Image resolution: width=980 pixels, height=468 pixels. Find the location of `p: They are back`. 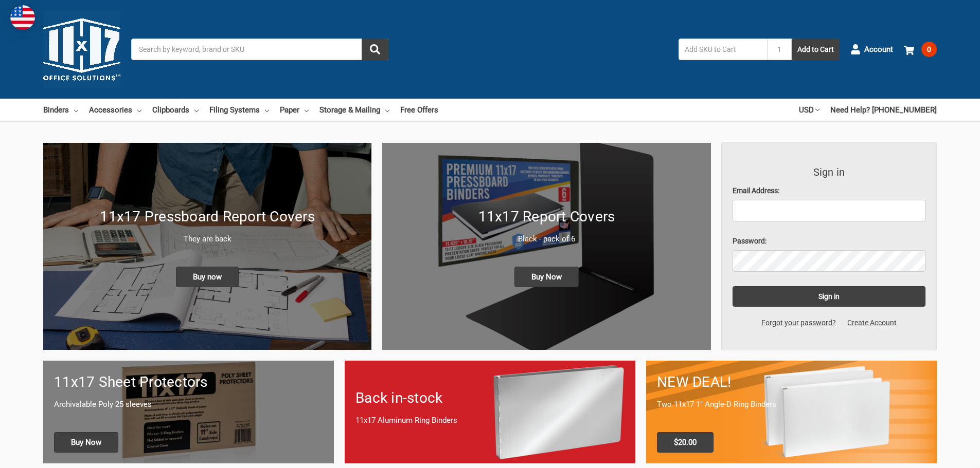

p: They are back is located at coordinates (207, 239).